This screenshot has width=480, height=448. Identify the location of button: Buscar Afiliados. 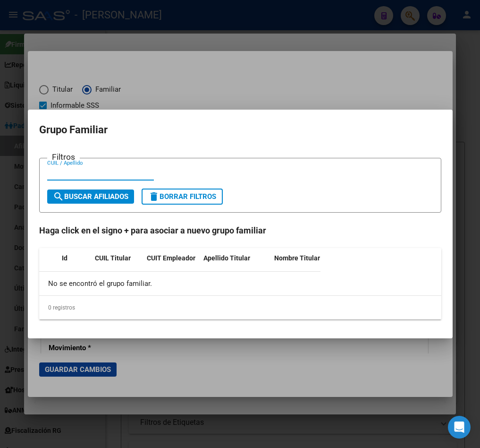
(90, 197).